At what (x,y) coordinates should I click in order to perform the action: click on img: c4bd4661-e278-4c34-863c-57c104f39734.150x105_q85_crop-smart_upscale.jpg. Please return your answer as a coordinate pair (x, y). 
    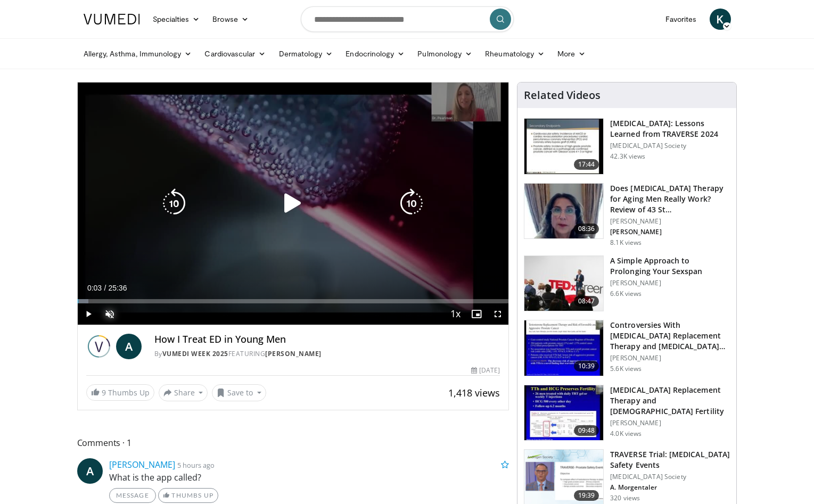
    Looking at the image, I should click on (564, 284).